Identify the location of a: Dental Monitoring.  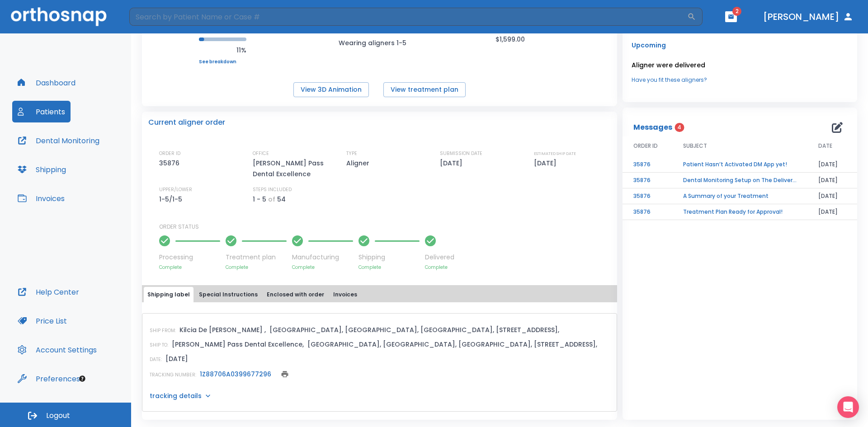
(58, 141).